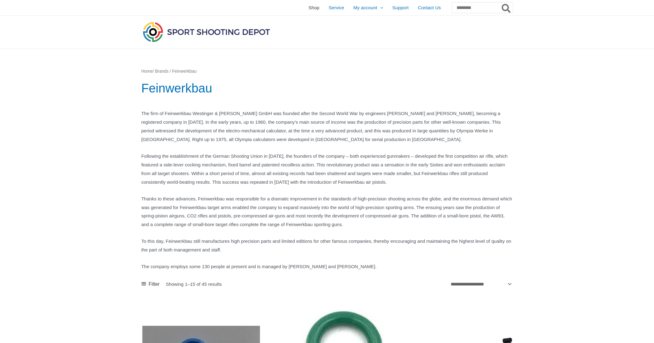  I want to click on h1: Feinwerkbau, so click(327, 88).